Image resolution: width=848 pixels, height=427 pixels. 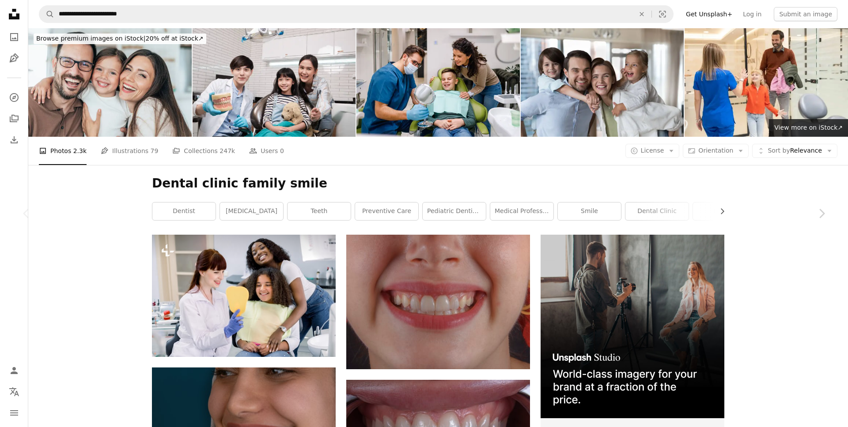 I want to click on a: View more on iStock↗, so click(x=808, y=128).